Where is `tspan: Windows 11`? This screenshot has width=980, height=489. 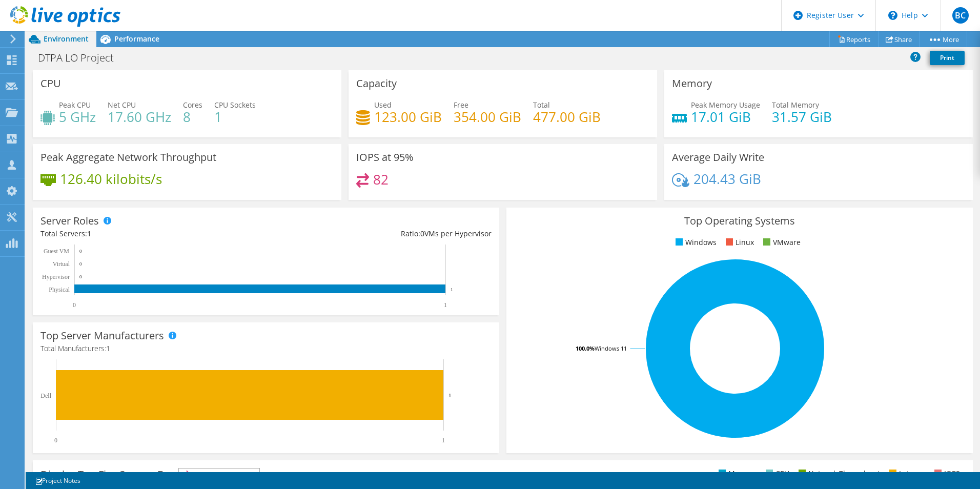
tspan: Windows 11 is located at coordinates (611, 348).